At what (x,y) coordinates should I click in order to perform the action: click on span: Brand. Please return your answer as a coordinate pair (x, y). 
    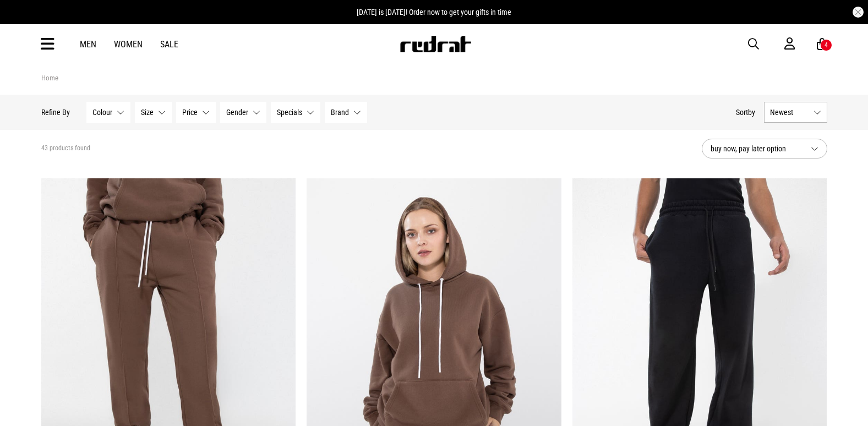
    Looking at the image, I should click on (339, 112).